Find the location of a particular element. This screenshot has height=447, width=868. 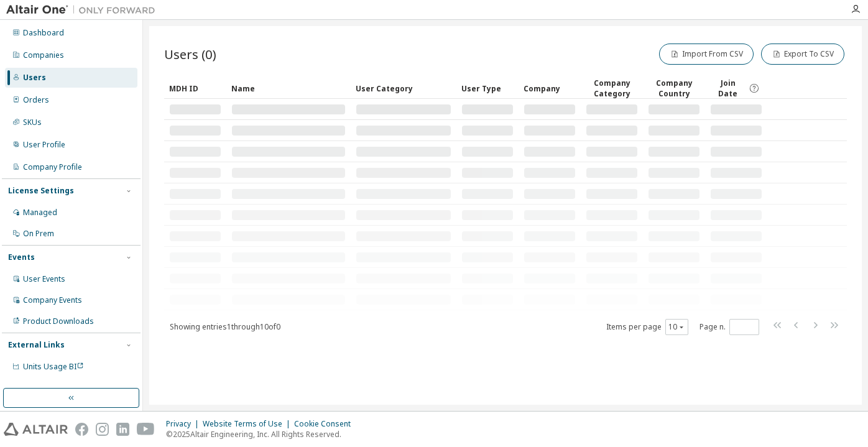

img: linkedin.svg is located at coordinates (122, 429).